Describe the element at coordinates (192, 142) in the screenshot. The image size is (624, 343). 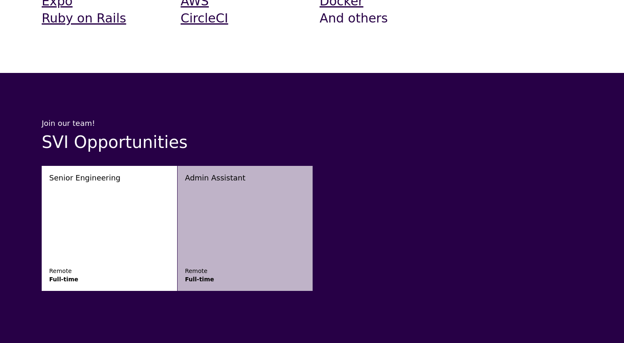
I see `h3: SVI Opportunities` at that location.